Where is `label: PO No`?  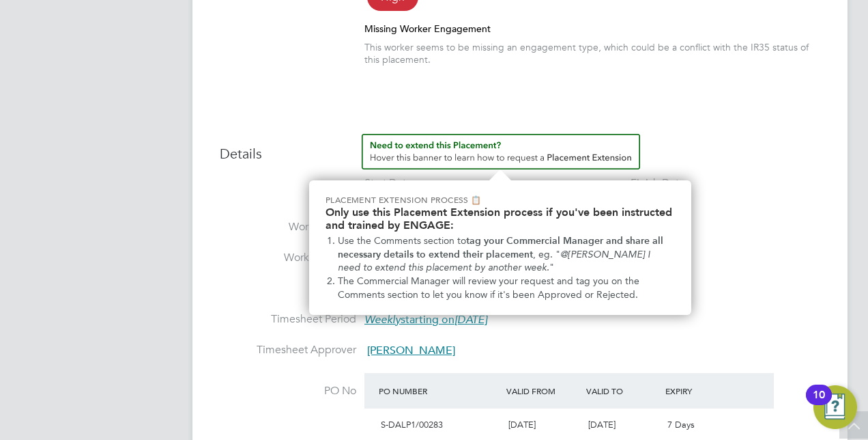 label: PO No is located at coordinates (288, 391).